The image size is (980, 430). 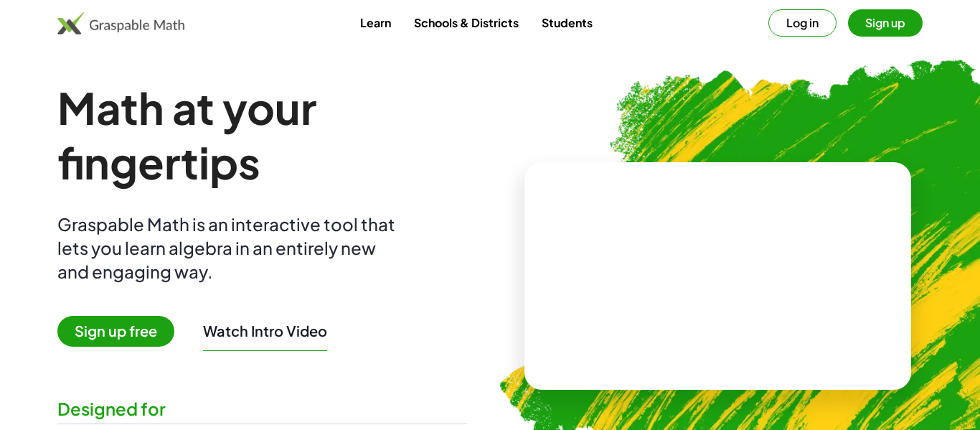 I want to click on div: Graspable Math is an interactive tool that lets you learn algebra in an entirely new and engaging..., so click(x=230, y=247).